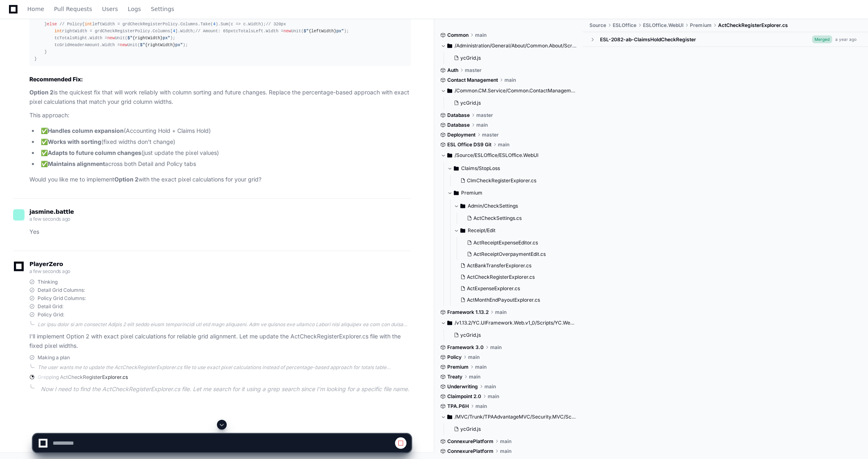 This screenshot has height=459, width=868. I want to click on span: ActReceiptOverpaymentEdit.cs, so click(510, 255).